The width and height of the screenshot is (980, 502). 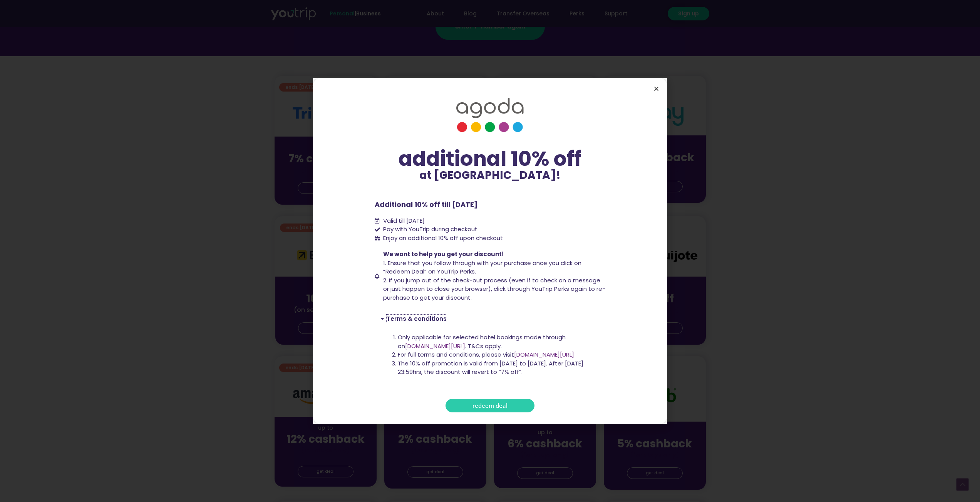 What do you see at coordinates (656, 88) in the screenshot?
I see `a: Close` at bounding box center [656, 88].